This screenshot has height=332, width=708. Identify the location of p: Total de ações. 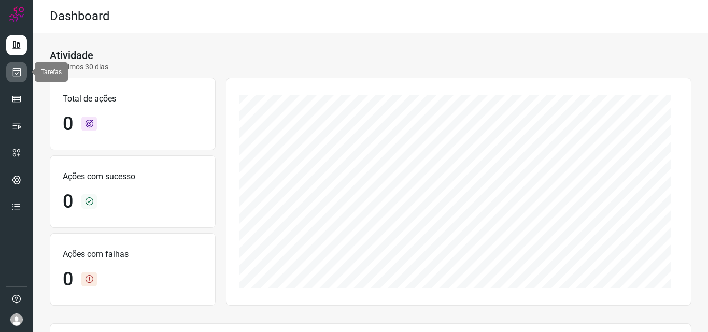
(133, 99).